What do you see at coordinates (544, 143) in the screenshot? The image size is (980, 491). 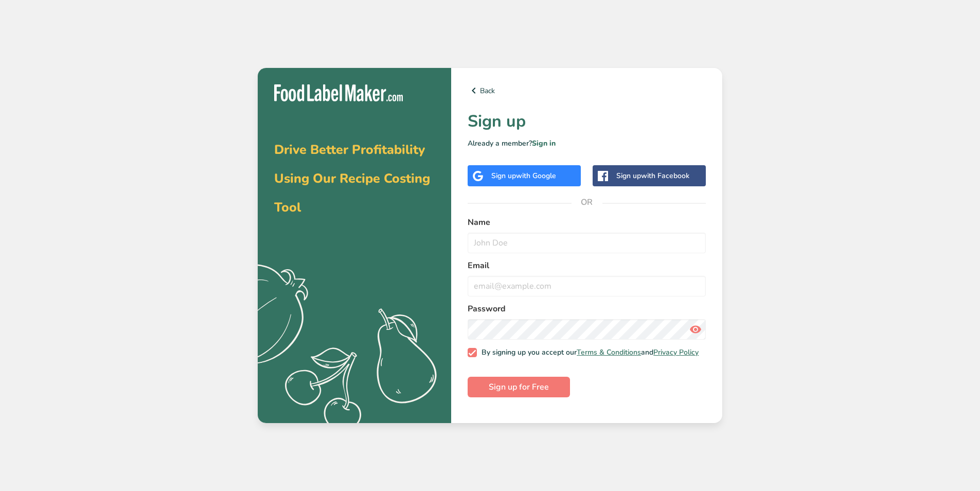 I see `a: Sign in` at bounding box center [544, 143].